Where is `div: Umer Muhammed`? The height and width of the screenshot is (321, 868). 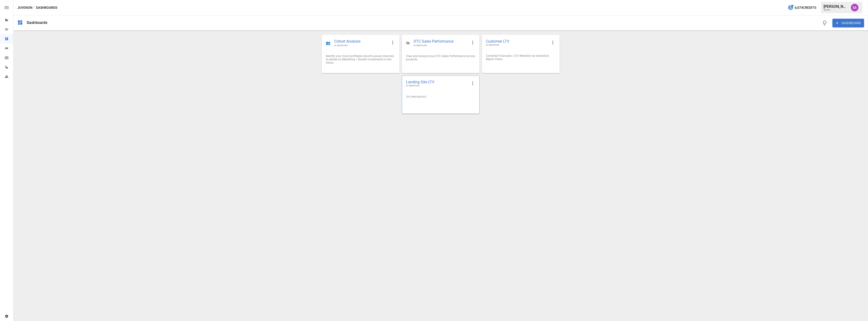
div: Umer Muhammed is located at coordinates (855, 7).